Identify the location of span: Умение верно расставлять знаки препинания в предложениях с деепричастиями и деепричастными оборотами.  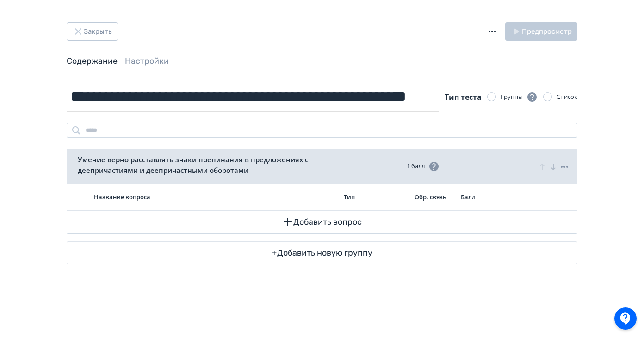
(201, 165).